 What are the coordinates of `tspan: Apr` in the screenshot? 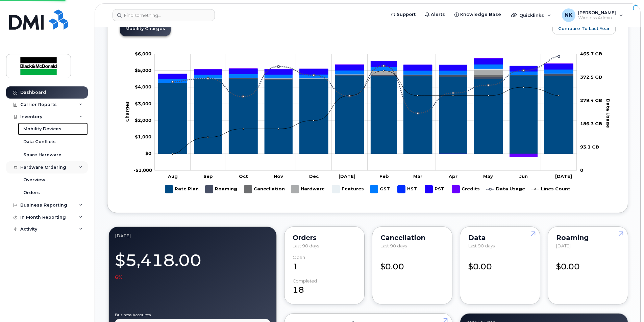 It's located at (452, 176).